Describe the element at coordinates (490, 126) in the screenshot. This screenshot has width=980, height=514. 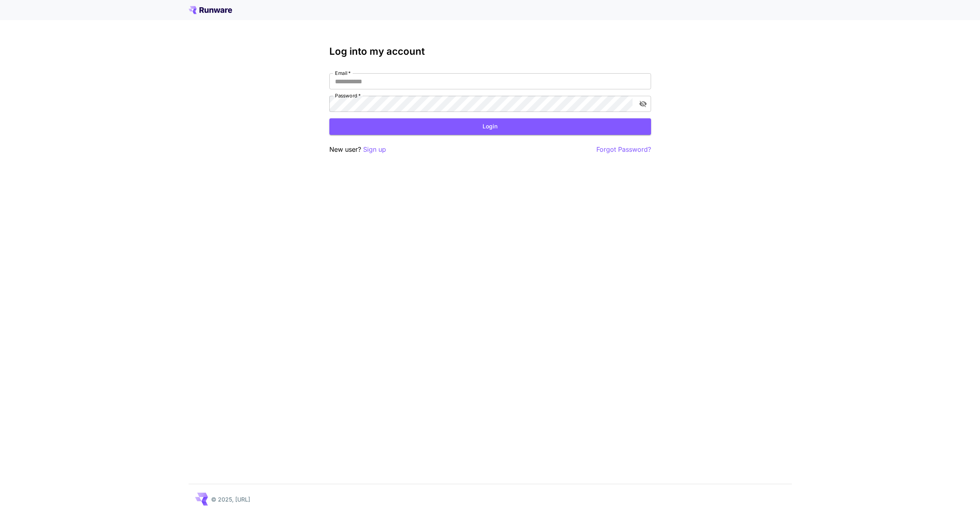
I see `button: Login` at that location.